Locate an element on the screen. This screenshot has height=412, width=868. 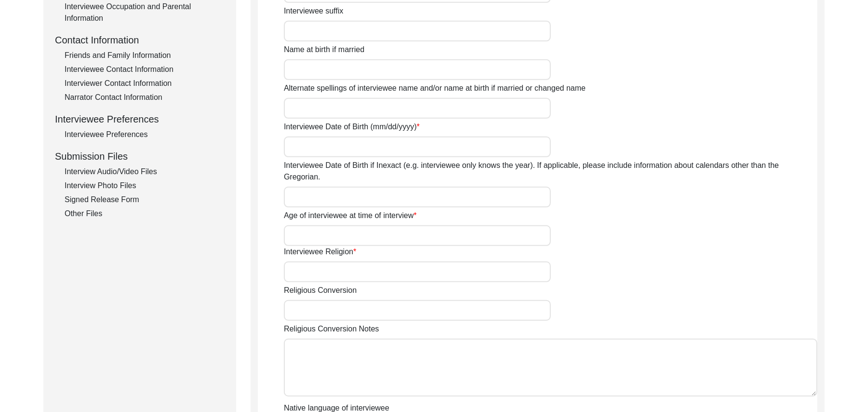
label: Interviewee suffix is located at coordinates (313, 11).